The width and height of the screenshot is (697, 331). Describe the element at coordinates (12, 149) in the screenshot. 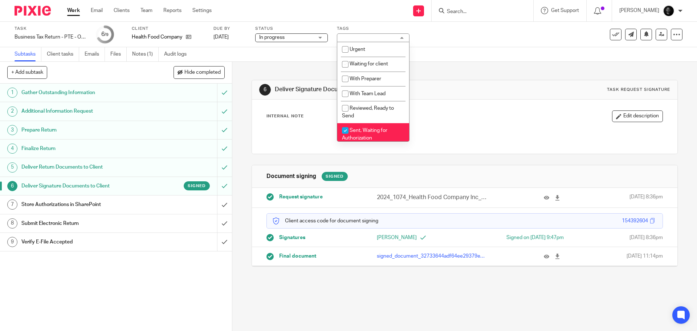

I see `div: 4` at that location.